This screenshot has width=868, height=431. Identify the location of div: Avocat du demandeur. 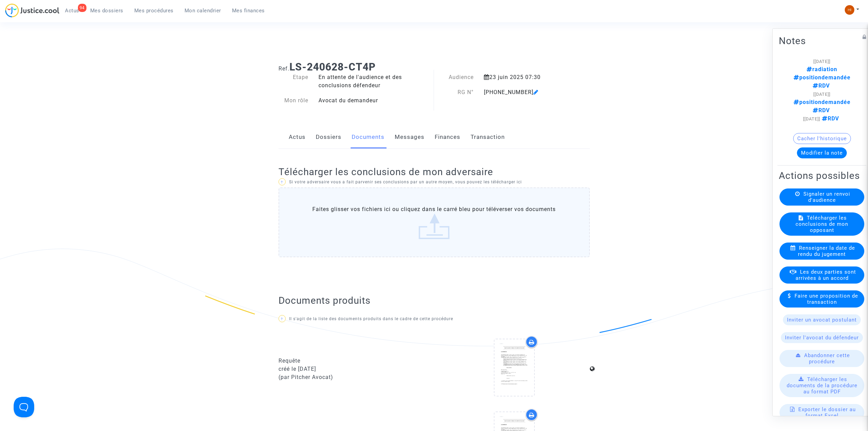
(374, 100).